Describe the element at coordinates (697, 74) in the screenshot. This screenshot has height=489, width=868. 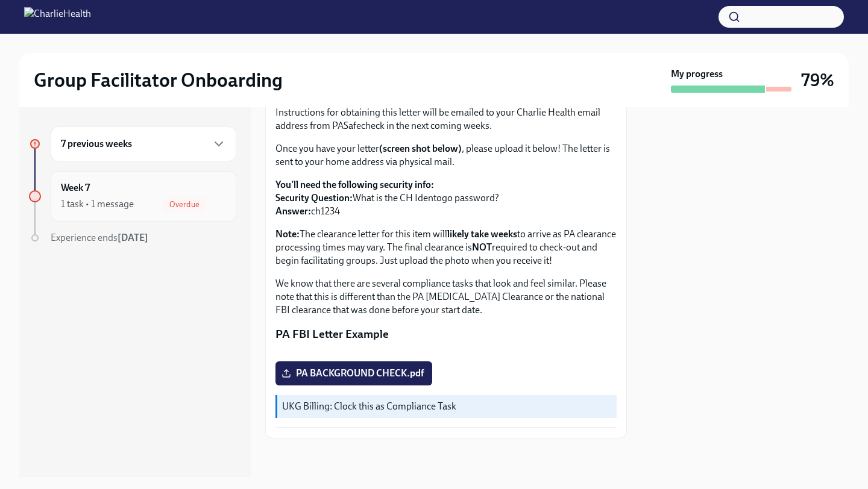
I see `strong: My progress` at that location.